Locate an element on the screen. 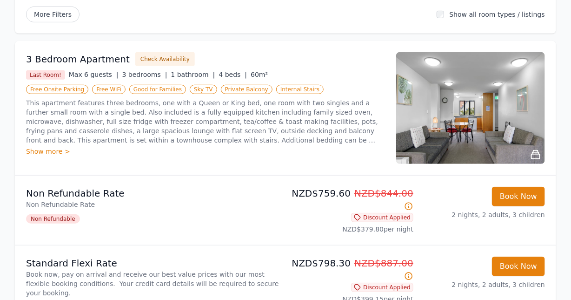 This screenshot has height=300, width=571. span: Last Room! is located at coordinates (46, 75).